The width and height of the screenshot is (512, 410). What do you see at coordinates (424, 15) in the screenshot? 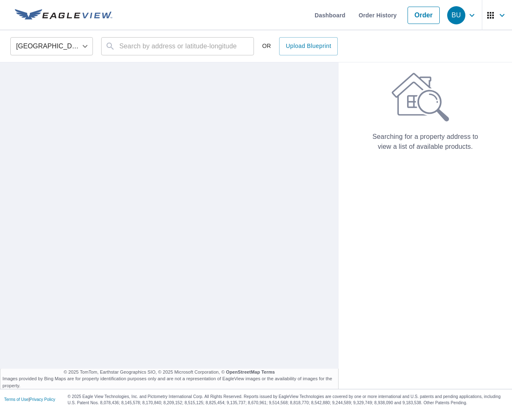
I see `a: Order` at bounding box center [424, 15].